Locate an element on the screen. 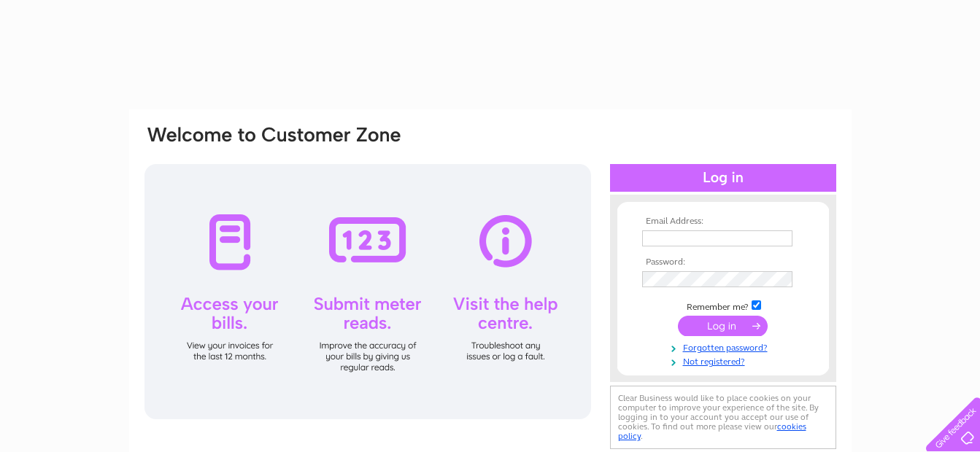 This screenshot has height=452, width=980. a: Forgotten password? is located at coordinates (724, 346).